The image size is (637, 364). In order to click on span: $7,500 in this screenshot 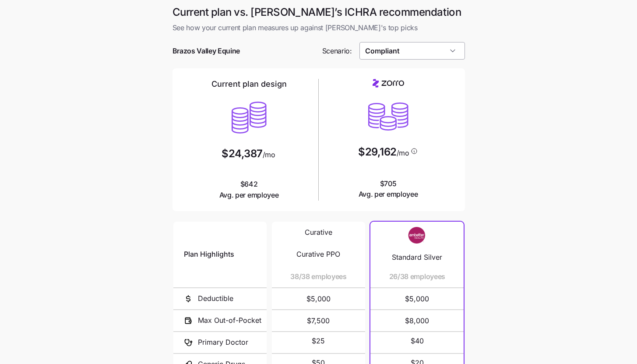, I will do `click(318, 321)`.